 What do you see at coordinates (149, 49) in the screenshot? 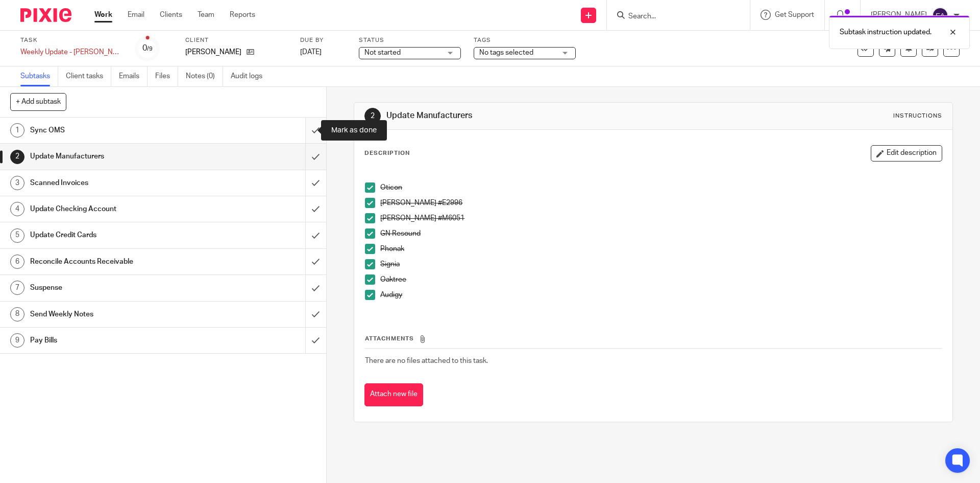
I see `small: /9` at bounding box center [149, 49].